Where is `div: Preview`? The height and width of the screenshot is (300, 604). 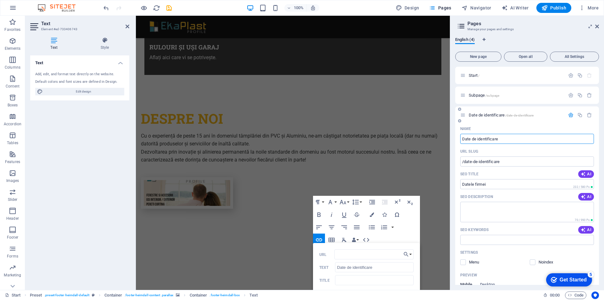
div: Preview is located at coordinates (477, 288).